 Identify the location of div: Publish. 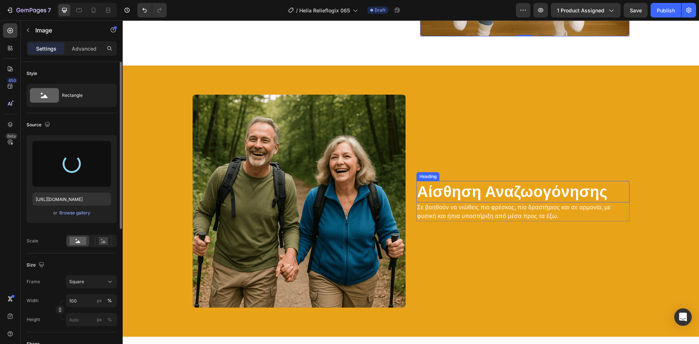
(666, 10).